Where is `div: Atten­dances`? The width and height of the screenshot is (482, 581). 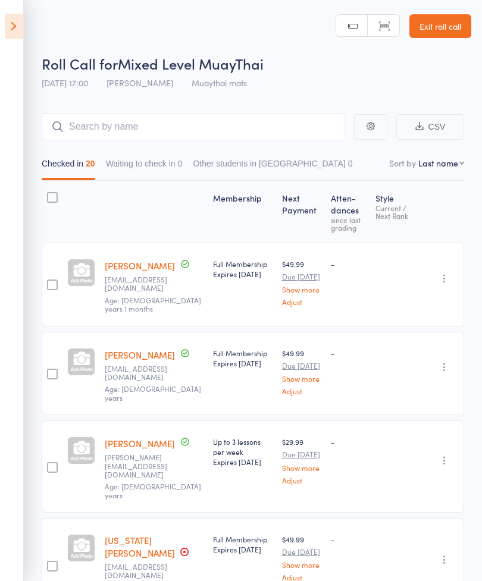
div: Atten­dances is located at coordinates (348, 212).